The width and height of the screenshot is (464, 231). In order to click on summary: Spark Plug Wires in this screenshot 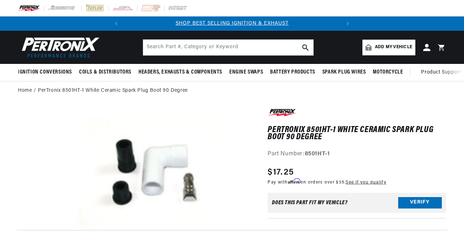, I will do `click(344, 72)`.